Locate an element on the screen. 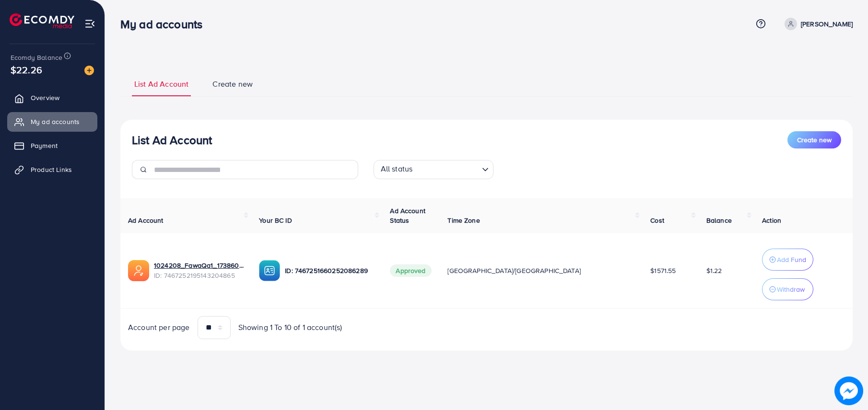 Image resolution: width=868 pixels, height=410 pixels. span: Product Links is located at coordinates (51, 170).